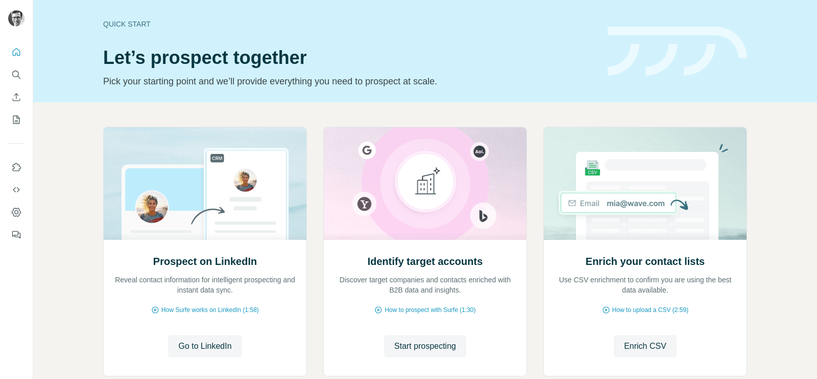 This screenshot has width=817, height=379. Describe the element at coordinates (205, 346) in the screenshot. I see `button: Go to LinkedIn` at that location.